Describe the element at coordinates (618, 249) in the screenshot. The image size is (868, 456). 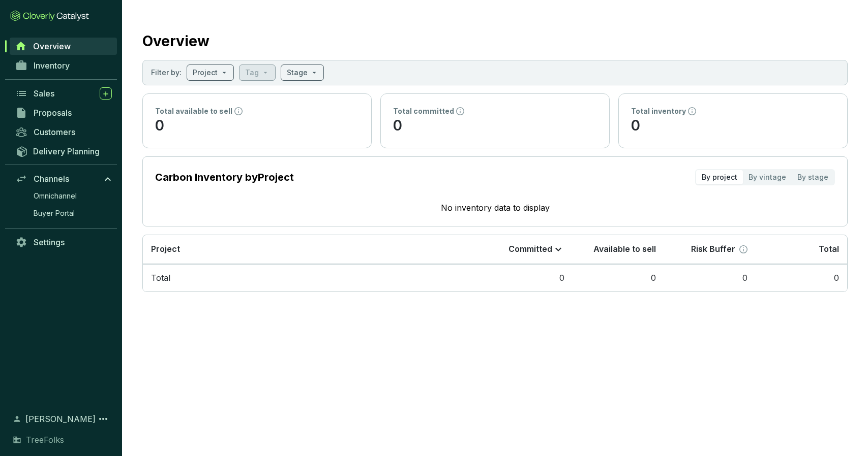
I see `th: Available to sell` at that location.